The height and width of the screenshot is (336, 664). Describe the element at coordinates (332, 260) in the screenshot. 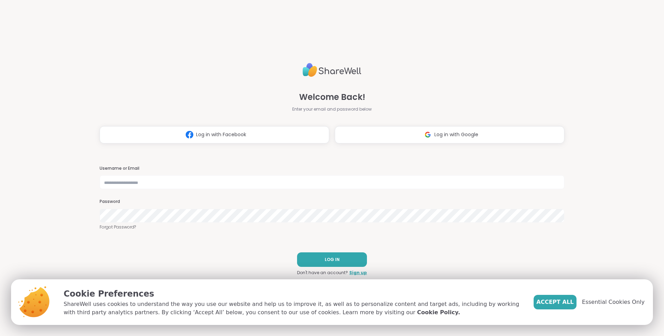

I see `button: LOG IN` at that location.